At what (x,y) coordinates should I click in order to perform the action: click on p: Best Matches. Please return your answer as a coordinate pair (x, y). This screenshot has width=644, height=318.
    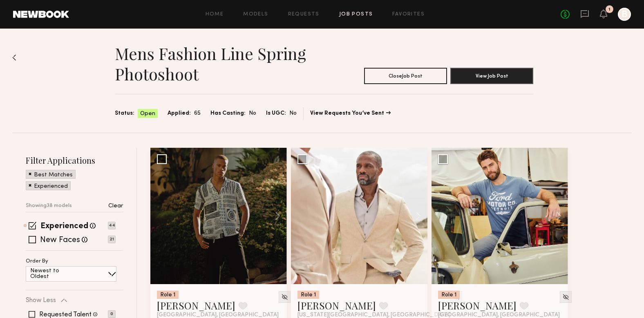
    Looking at the image, I should click on (53, 175).